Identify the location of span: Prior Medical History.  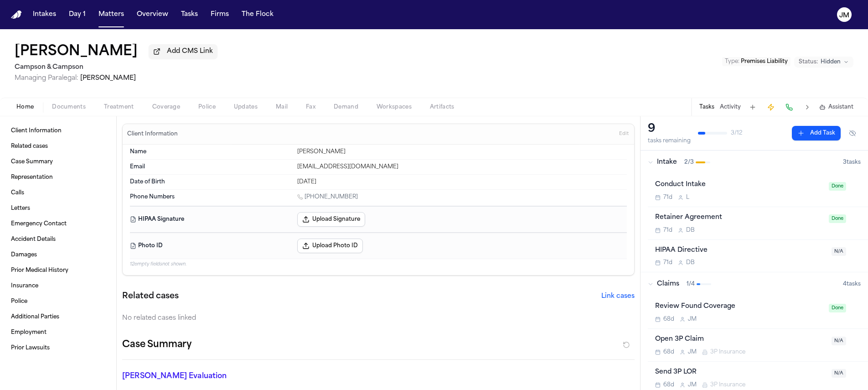
(40, 270).